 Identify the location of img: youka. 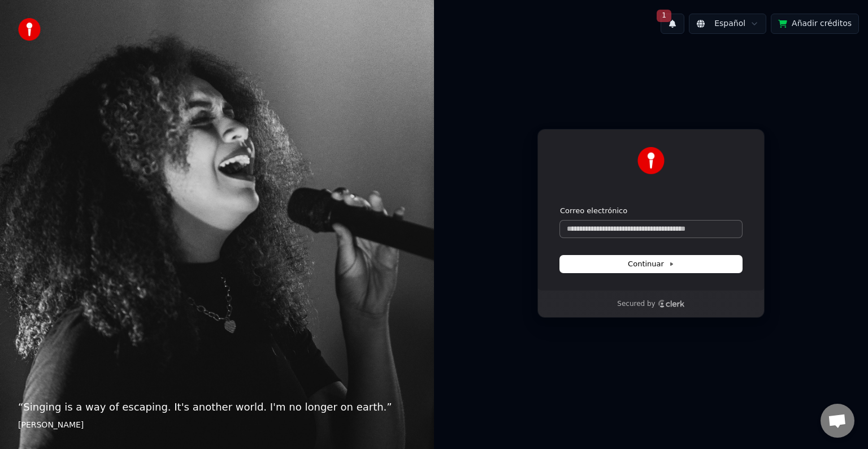
(30, 30).